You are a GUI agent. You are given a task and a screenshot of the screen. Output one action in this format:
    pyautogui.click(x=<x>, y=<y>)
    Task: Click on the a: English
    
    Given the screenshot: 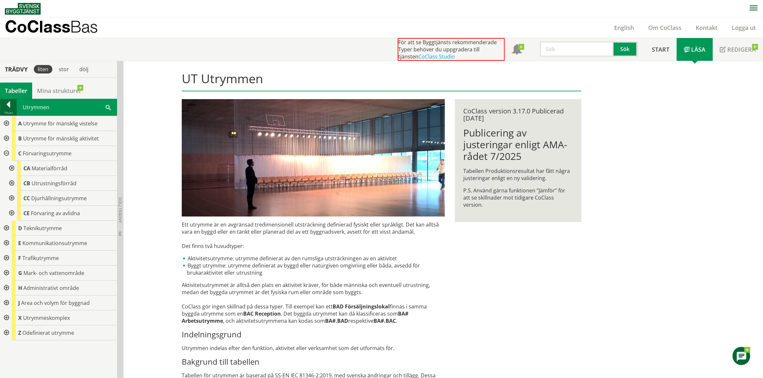 What is the action you would take?
    pyautogui.click(x=624, y=28)
    